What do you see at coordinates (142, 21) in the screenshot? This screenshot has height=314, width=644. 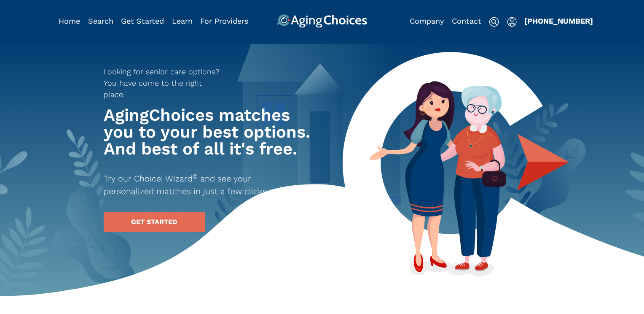 I see `a: Get Started` at bounding box center [142, 21].